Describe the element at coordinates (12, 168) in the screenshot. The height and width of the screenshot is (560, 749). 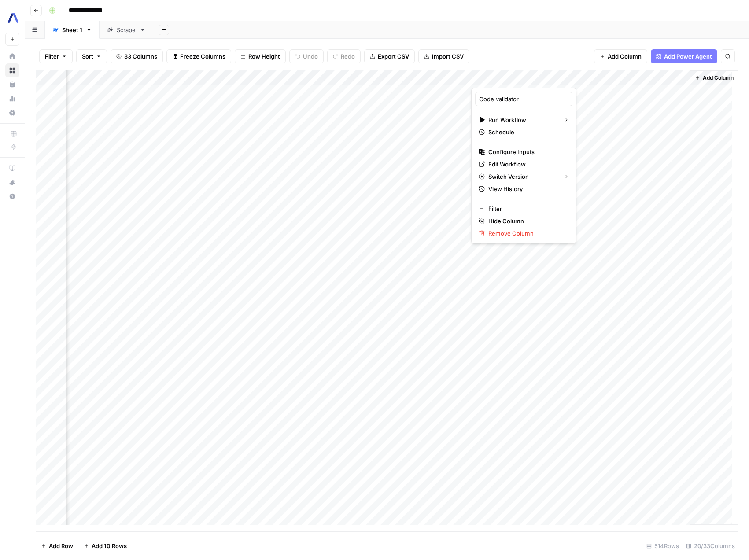
I see `a: AirOps Academy` at that location.